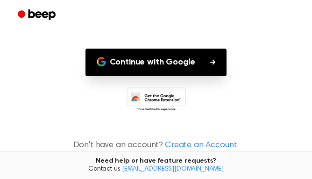 The height and width of the screenshot is (179, 312). Describe the element at coordinates (156, 170) in the screenshot. I see `span: Contact us` at that location.